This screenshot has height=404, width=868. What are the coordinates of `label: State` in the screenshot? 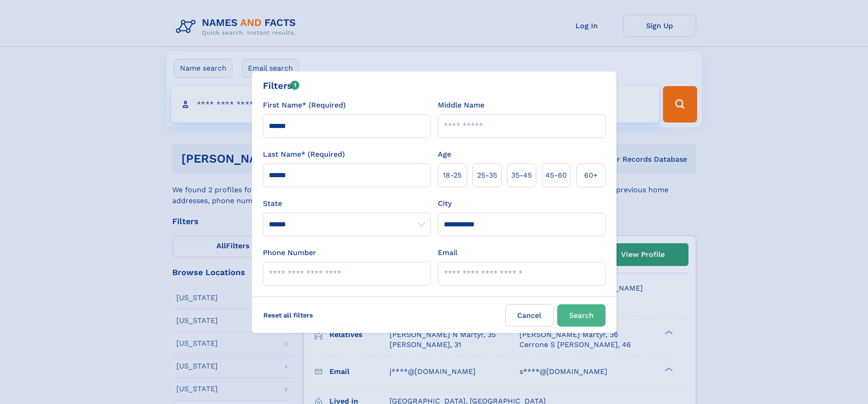 It's located at (346, 203).